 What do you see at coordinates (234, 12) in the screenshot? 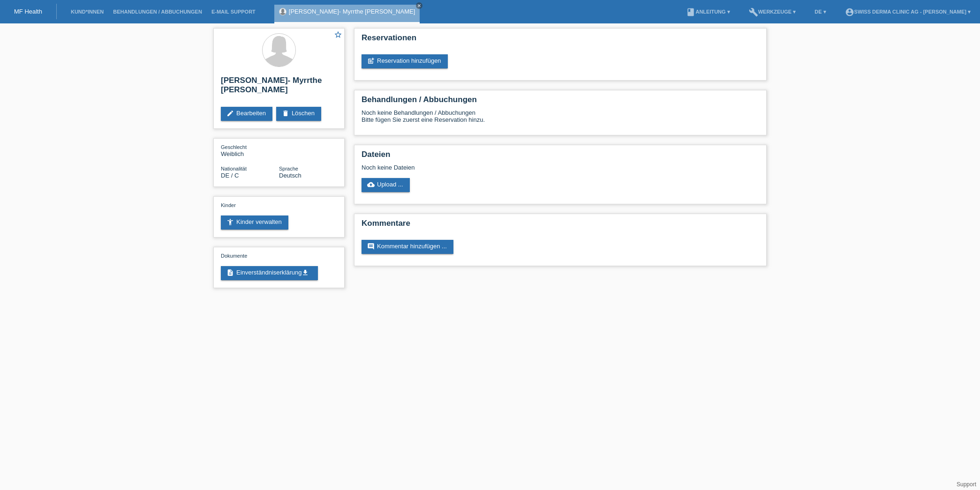
I see `a: E-Mail Support` at bounding box center [234, 12].